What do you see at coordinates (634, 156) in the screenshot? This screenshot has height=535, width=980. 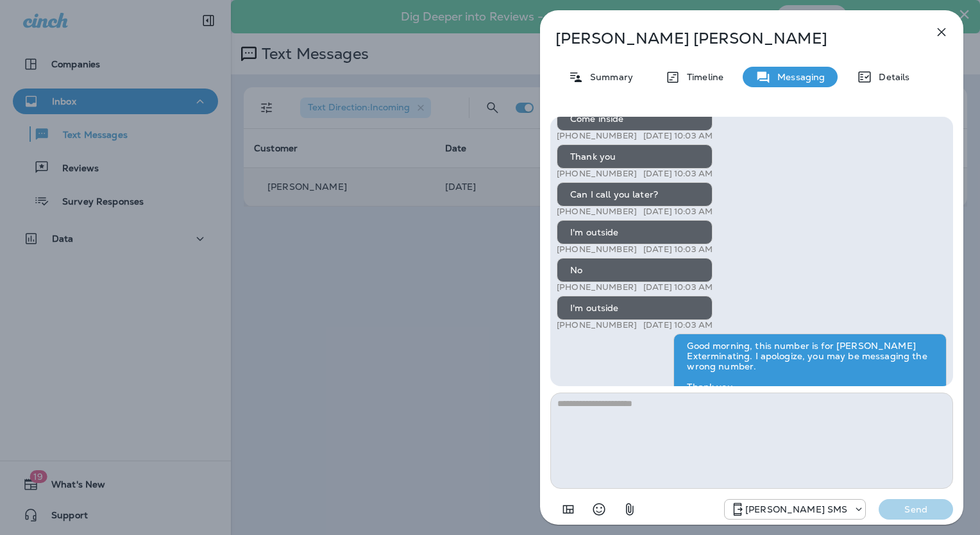 I see `div: Thank you` at bounding box center [634, 156].